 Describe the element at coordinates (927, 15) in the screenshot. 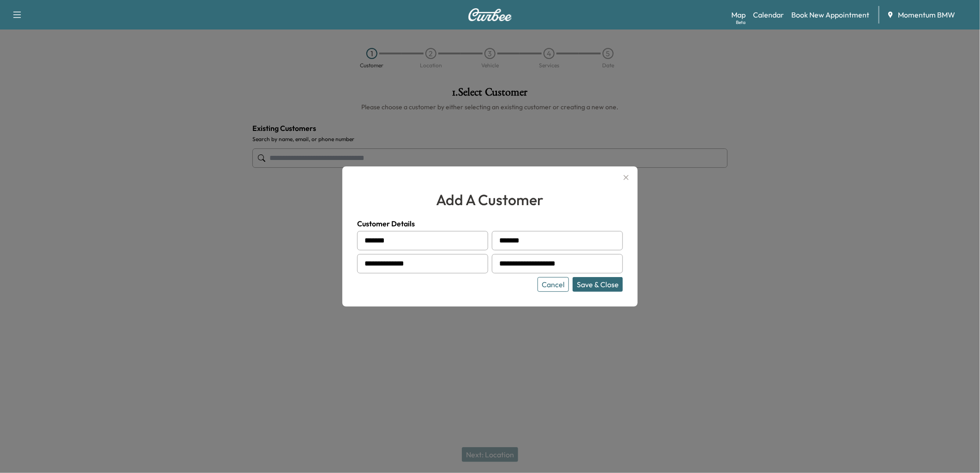

I see `span: Momentum BMW` at that location.